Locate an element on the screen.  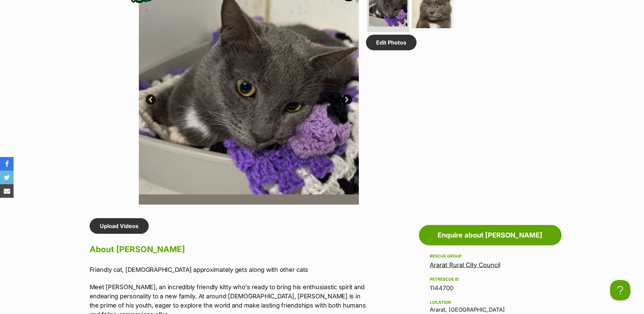
div: PetRescue ID is located at coordinates (491, 279).